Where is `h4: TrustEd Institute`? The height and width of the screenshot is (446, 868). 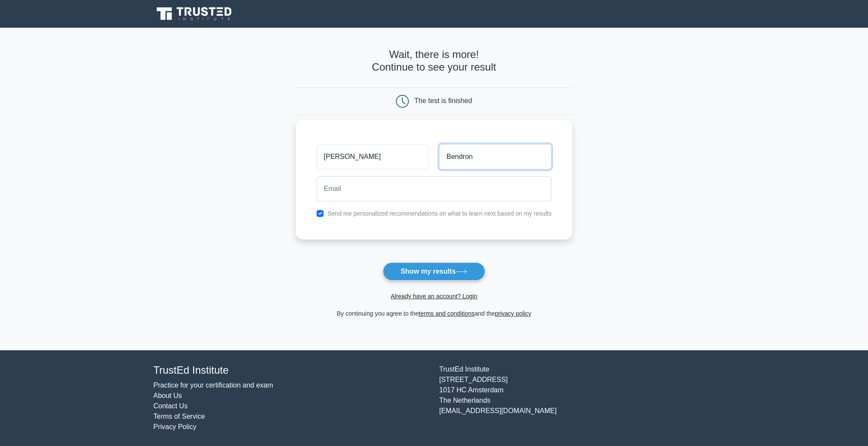 h4: TrustEd Institute is located at coordinates (291, 370).